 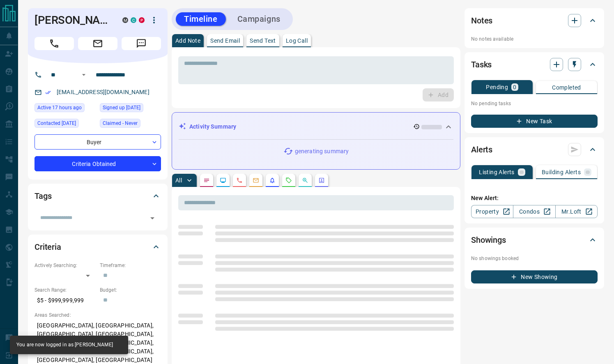 What do you see at coordinates (65, 124) in the screenshot?
I see `div: Tue Apr 15 2025` at bounding box center [65, 124].